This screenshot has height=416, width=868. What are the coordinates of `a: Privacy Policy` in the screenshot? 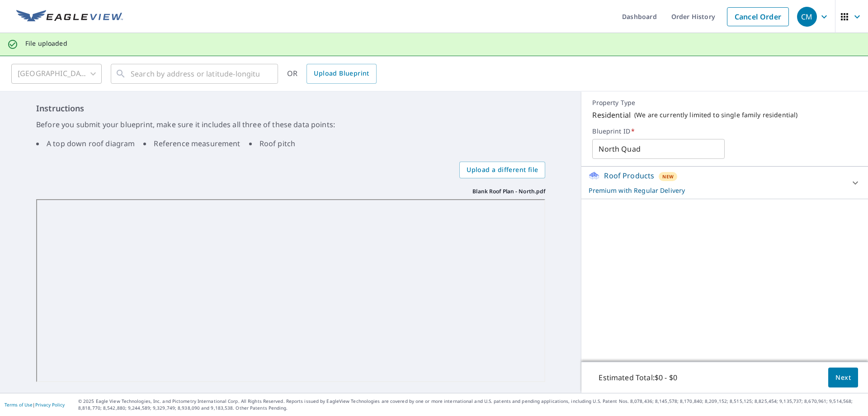 It's located at (49, 404).